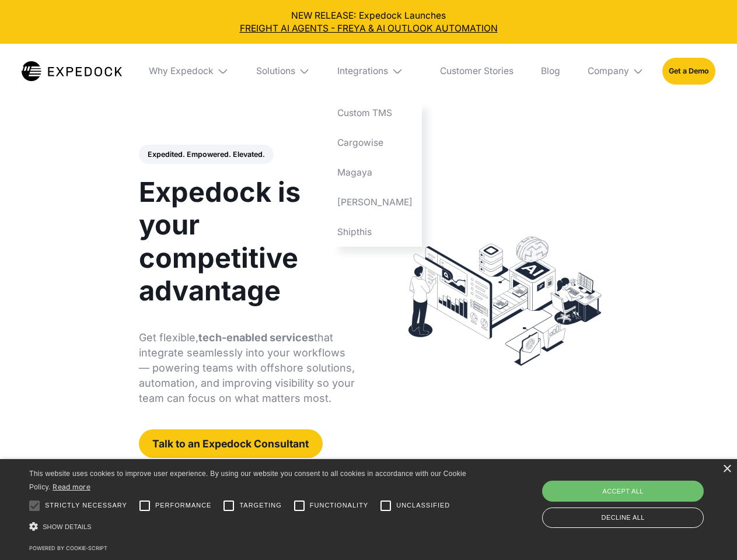 This screenshot has height=560, width=737. Describe the element at coordinates (247, 368) in the screenshot. I see `p: Get flexible, that integrate seamlessly into your workflows — powering teams with offshore soluti...` at that location.